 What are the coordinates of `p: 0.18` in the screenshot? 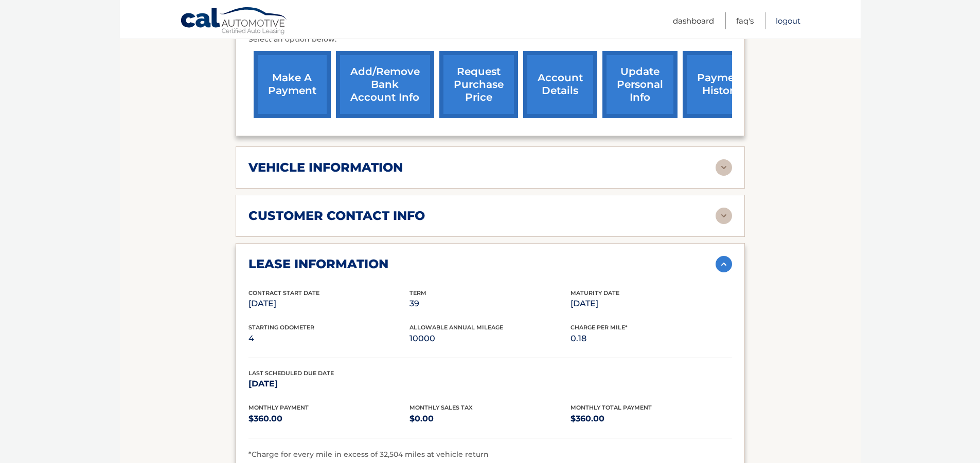 It's located at (651, 339).